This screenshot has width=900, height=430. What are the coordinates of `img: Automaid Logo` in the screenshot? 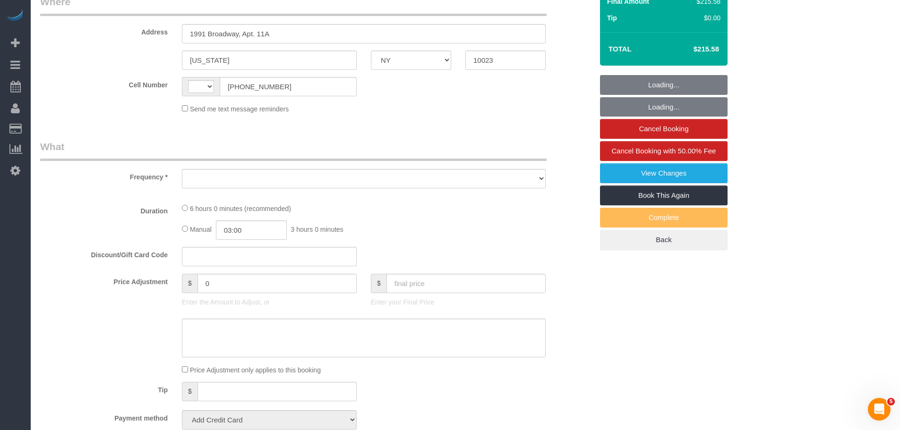 It's located at (15, 16).